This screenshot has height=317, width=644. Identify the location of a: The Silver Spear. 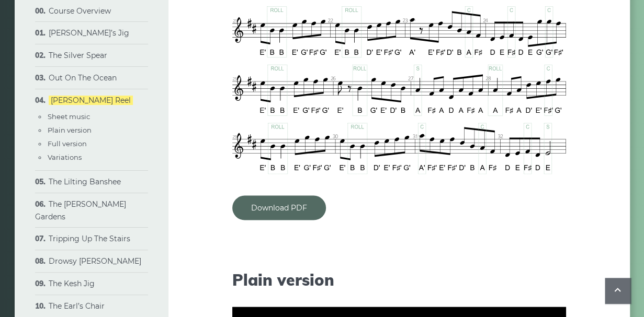
(78, 56).